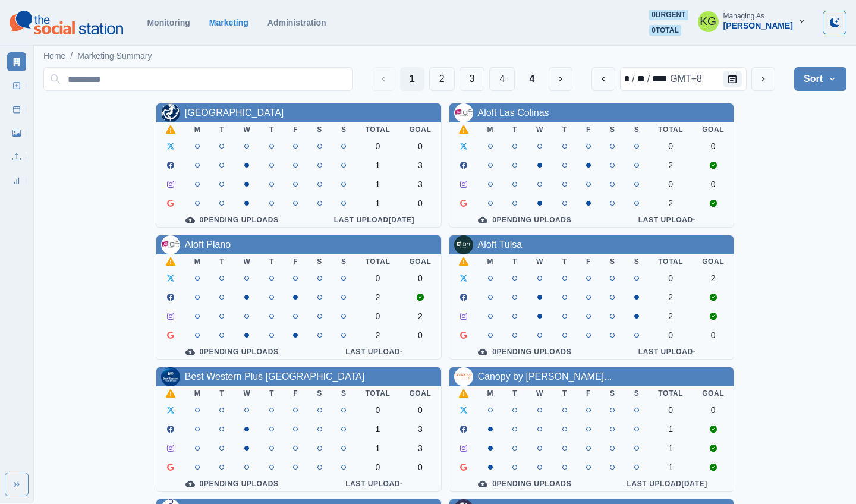  What do you see at coordinates (168, 23) in the screenshot?
I see `a: Monitoring` at bounding box center [168, 23].